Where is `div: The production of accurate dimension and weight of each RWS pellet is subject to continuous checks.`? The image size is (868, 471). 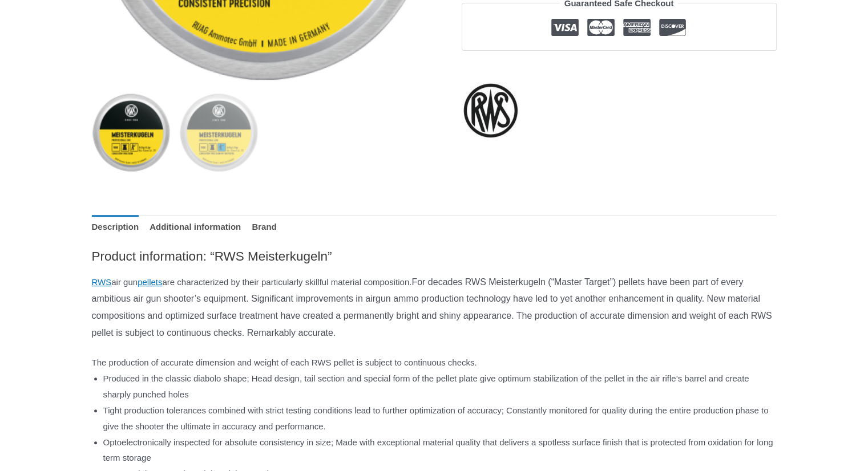
div: The production of accurate dimension and weight of each RWS pellet is subject to continuous checks. is located at coordinates (434, 363).